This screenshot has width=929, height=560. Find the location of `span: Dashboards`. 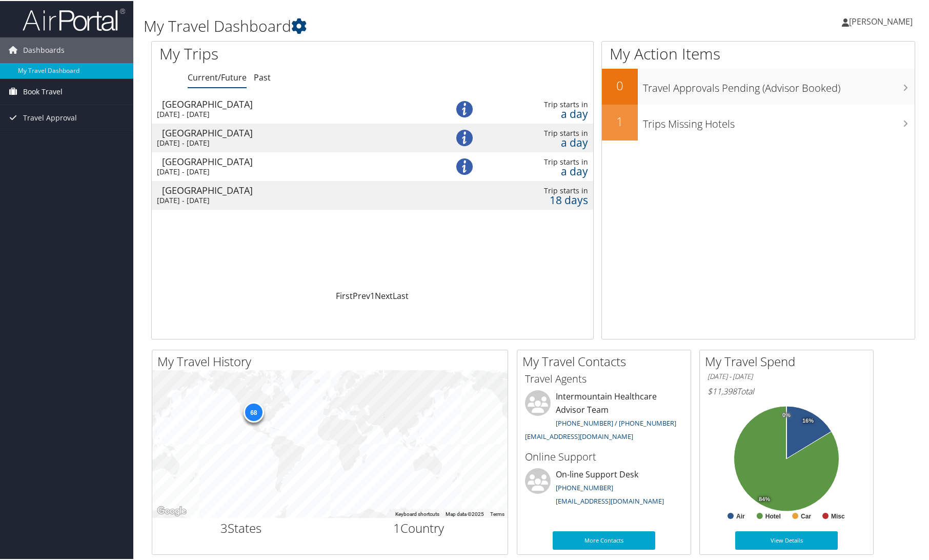

span: Dashboards is located at coordinates (44, 49).